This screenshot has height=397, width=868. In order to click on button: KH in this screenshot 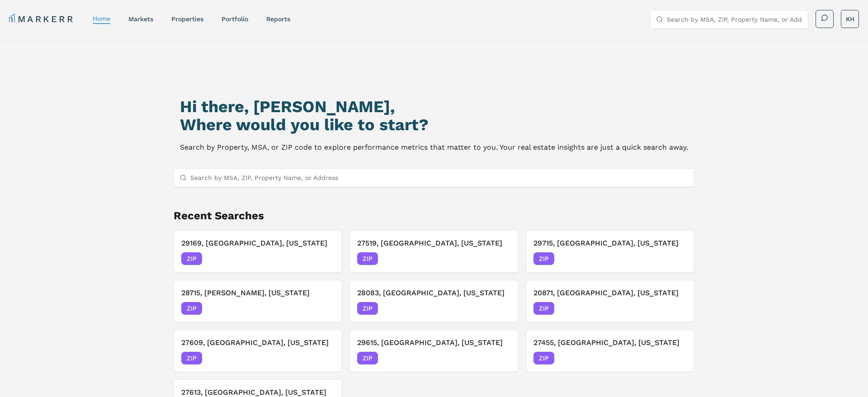, I will do `click(850, 19)`.